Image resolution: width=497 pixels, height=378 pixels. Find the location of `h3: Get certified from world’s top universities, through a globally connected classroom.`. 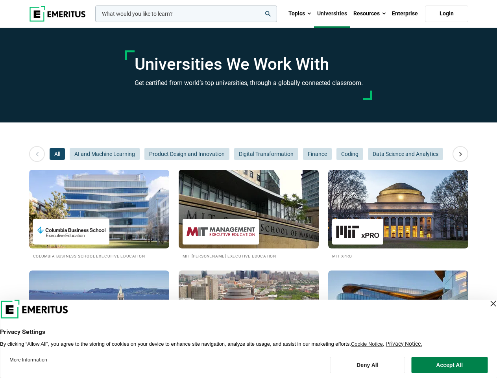

h3: Get certified from world’s top universities, through a globally connected classroom. is located at coordinates (249, 83).